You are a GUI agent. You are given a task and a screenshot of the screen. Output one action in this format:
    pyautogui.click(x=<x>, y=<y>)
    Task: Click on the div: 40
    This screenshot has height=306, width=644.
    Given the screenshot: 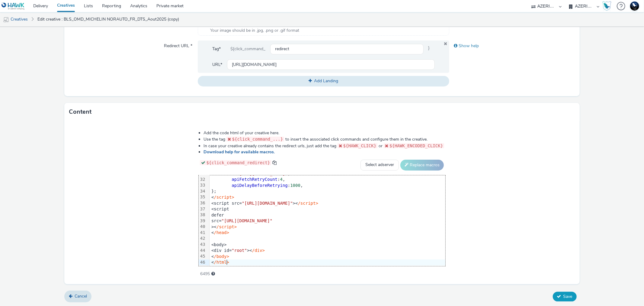 What is the action you would take?
    pyautogui.click(x=202, y=227)
    